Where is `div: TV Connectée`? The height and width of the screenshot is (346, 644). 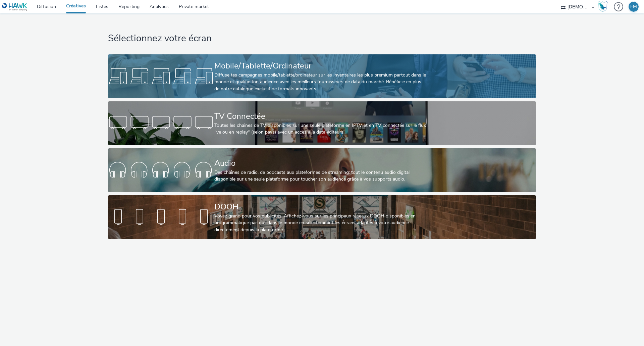
div: TV Connectée is located at coordinates (321, 116).